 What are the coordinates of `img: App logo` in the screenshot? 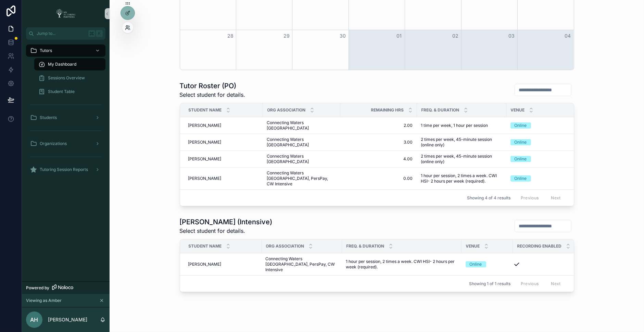 It's located at (66, 14).